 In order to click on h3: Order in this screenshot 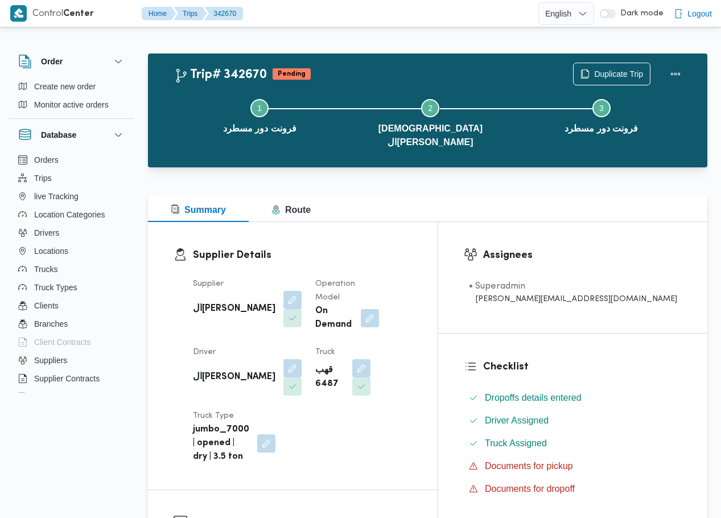, I will do `click(52, 61)`.